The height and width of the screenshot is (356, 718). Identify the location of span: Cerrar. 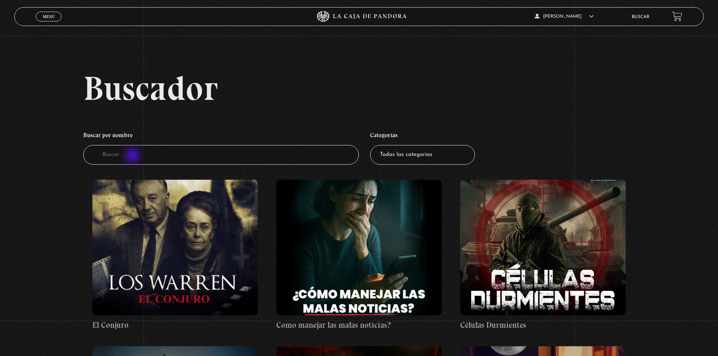
(49, 23).